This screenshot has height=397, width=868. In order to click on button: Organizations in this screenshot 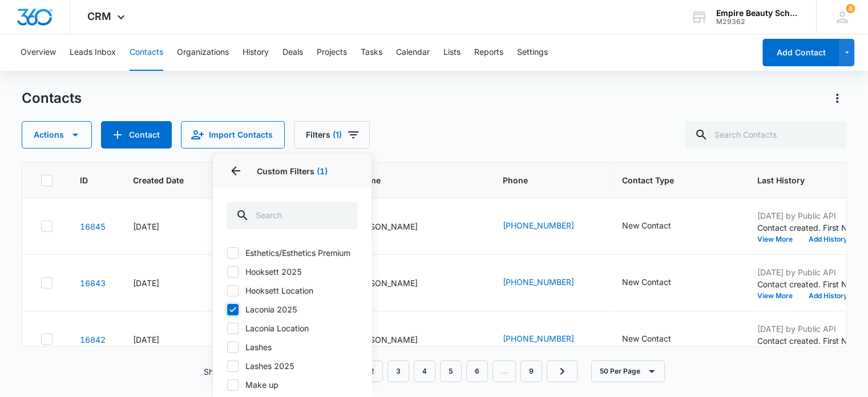, I will do `click(203, 52)`.